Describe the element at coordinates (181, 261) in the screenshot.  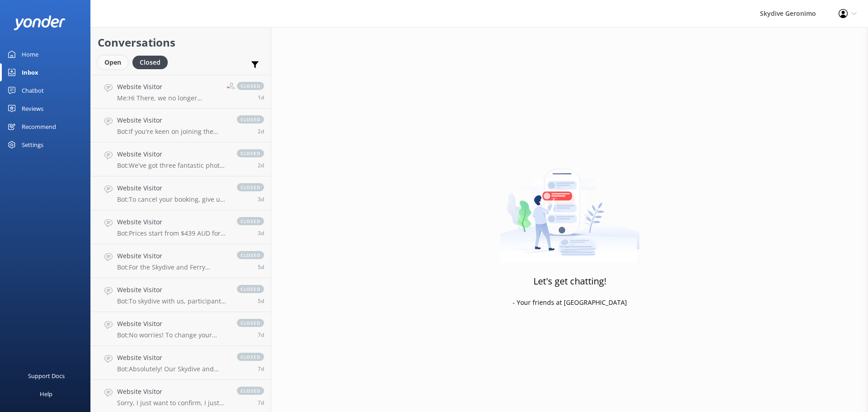
I see `a: Website VisitorBot:For the Skydive and Ferry Packages, we partner with Sealink Rottnest for depar...` at that location.